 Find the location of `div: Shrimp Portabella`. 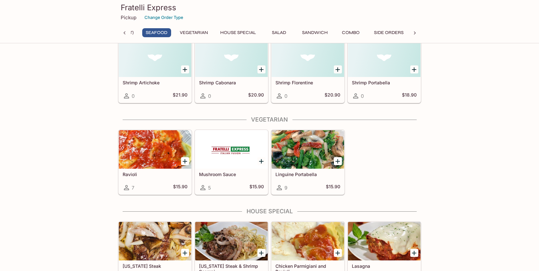

div: Shrimp Portabella is located at coordinates (384, 58).